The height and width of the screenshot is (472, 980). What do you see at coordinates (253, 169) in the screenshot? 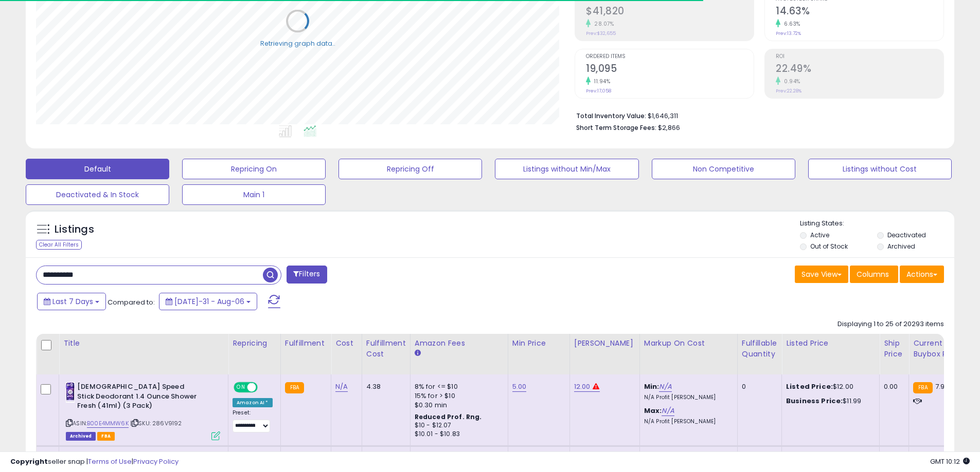
I see `button: Repricing On` at bounding box center [253, 169].